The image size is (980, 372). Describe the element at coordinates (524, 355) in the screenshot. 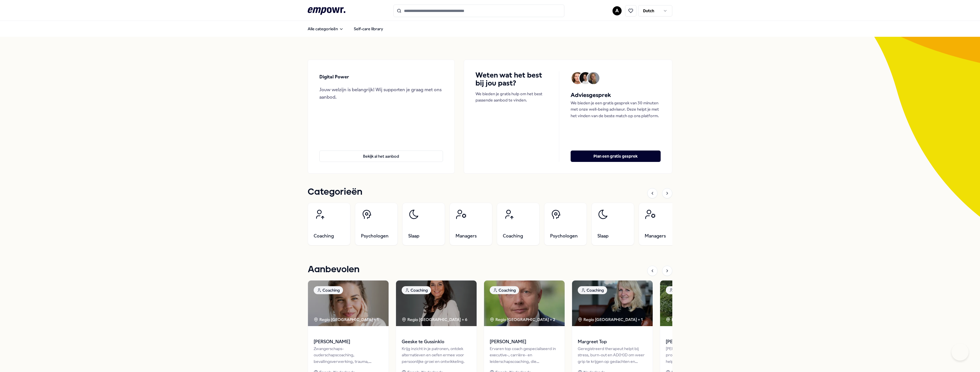

I see `div: Ervaren top coach gespecialiseerd in executive-, carrière- en leiderschapscoaching, die professio...` at that location.